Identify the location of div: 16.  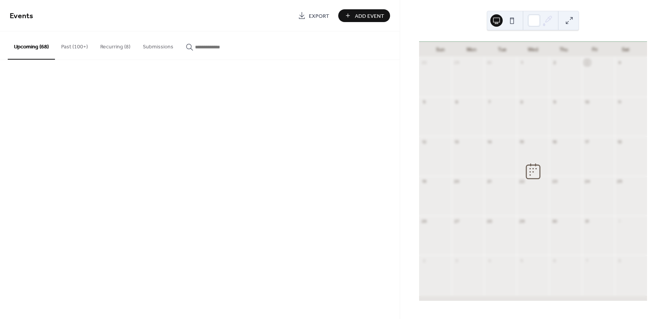
(554, 141).